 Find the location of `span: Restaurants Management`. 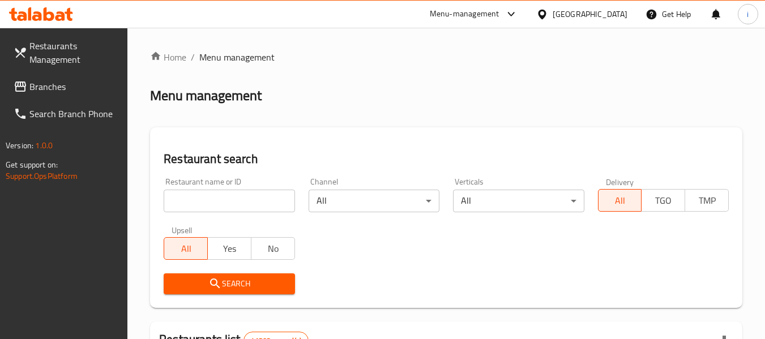

span: Restaurants Management is located at coordinates (74, 53).